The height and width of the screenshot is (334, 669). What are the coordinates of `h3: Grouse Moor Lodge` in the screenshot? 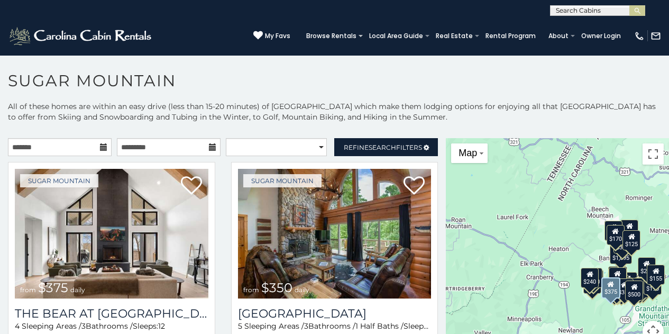 It's located at (335, 313).